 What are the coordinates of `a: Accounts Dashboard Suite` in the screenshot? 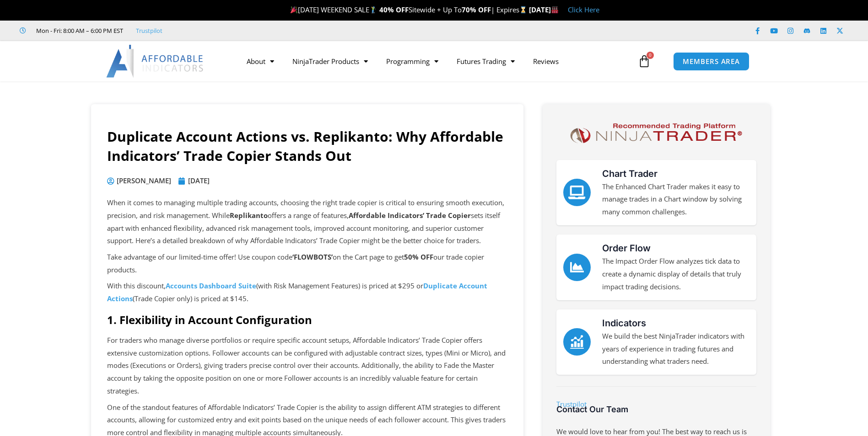 It's located at (211, 285).